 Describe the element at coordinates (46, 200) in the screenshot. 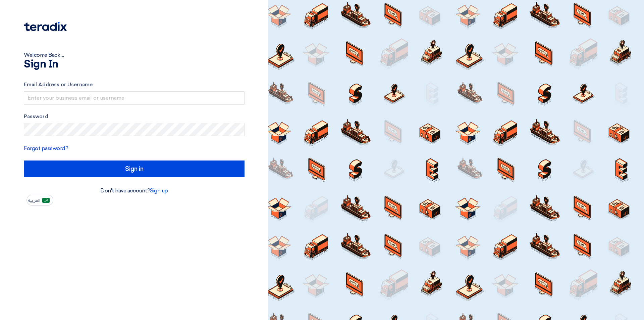

I see `img: ar-AR.png` at that location.